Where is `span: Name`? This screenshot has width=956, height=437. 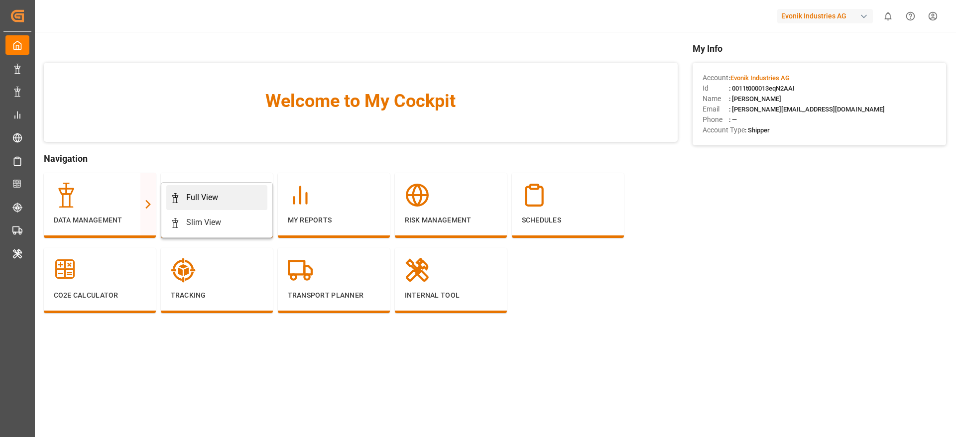 span: Name is located at coordinates (715, 99).